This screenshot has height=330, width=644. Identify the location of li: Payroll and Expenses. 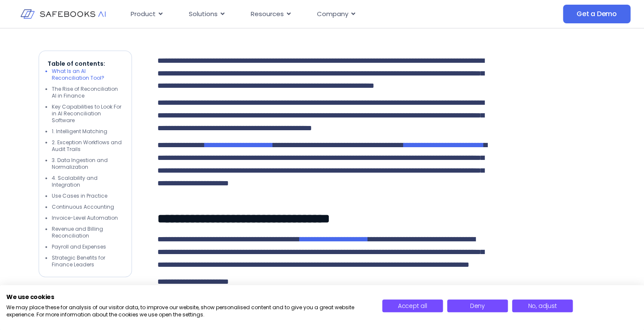
(87, 247).